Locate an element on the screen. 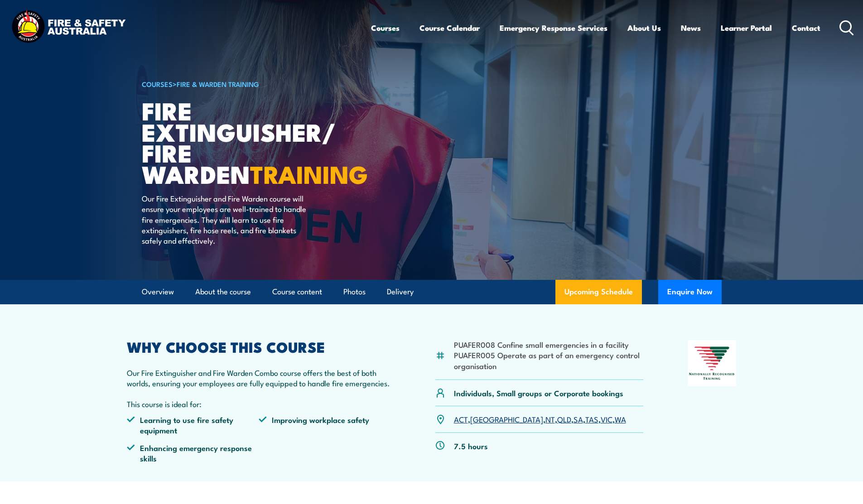 This screenshot has width=863, height=504. li: Improving workplace safety is located at coordinates (325, 425).